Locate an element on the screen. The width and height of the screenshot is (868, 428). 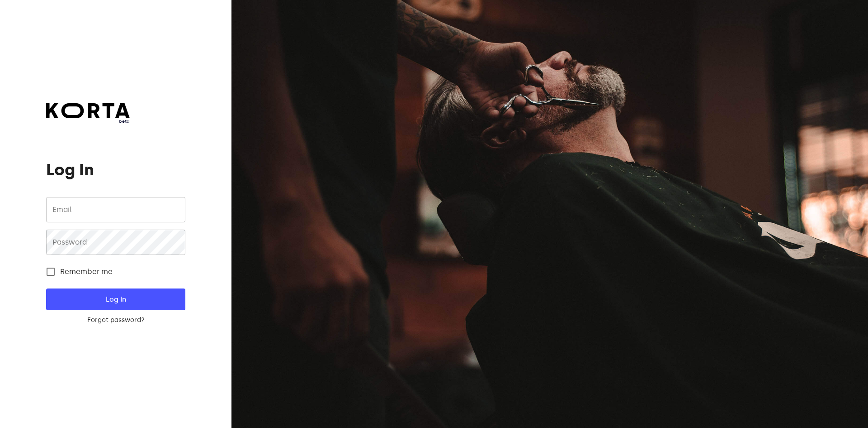
a: Forgot password? is located at coordinates (116, 320).